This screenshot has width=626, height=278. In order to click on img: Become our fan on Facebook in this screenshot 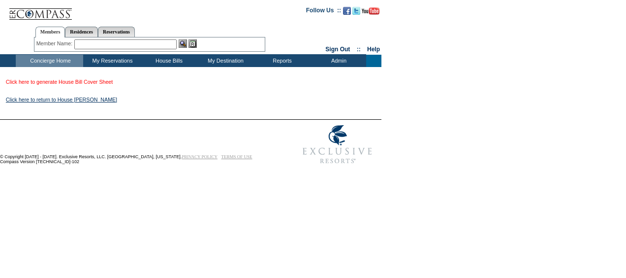, I will do `click(347, 11)`.